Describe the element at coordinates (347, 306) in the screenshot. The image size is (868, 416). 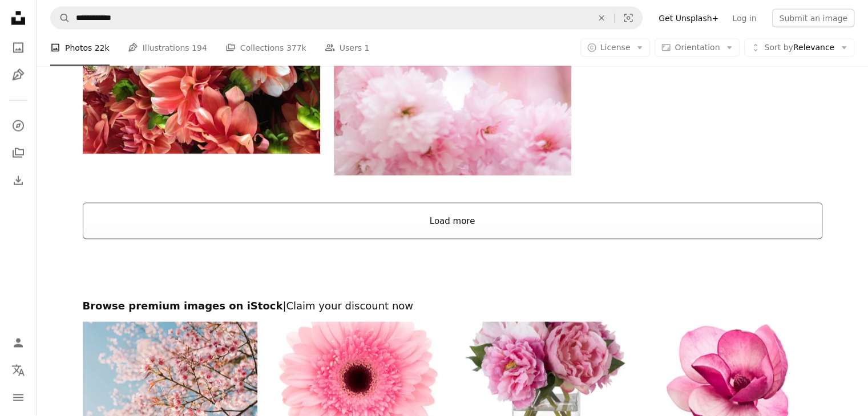
I see `span: | Claim your discount now` at that location.